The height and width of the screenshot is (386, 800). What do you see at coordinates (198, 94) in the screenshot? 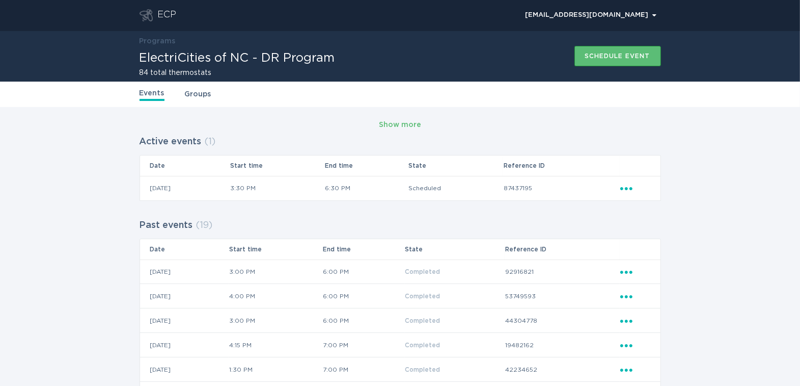
I see `a: Groups` at bounding box center [198, 94].